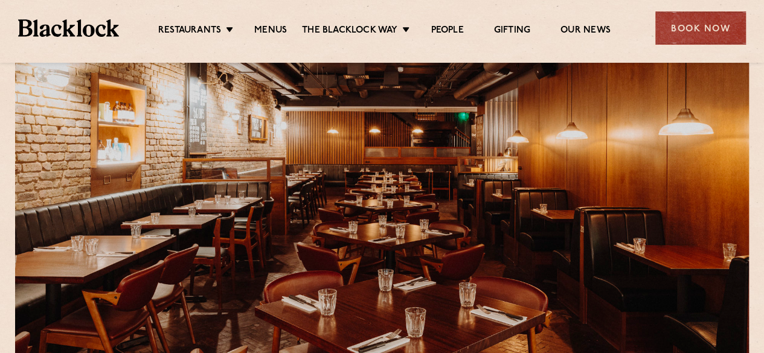 This screenshot has height=353, width=764. What do you see at coordinates (68, 28) in the screenshot?
I see `img: BL_Textured_Logo-footer-cropped.svg` at bounding box center [68, 28].